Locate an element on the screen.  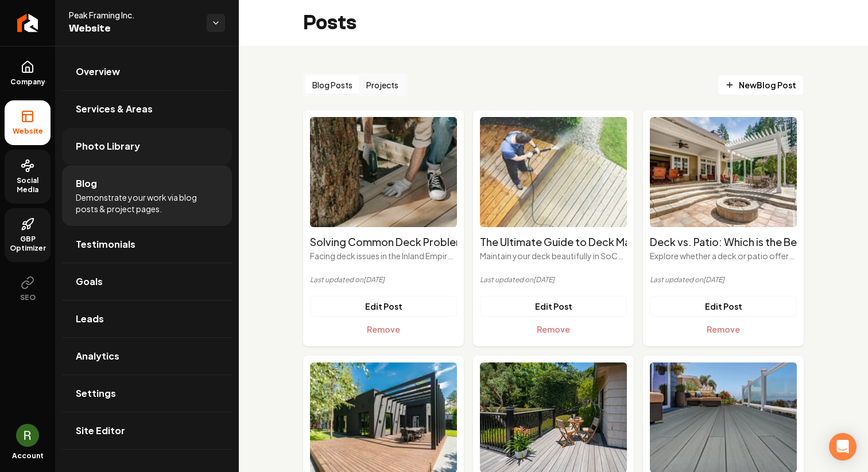
img: Deck vs. Patio: Which is the Better Investment for Your Inland Empire Home in 2025?'s featured image is located at coordinates (723, 172).